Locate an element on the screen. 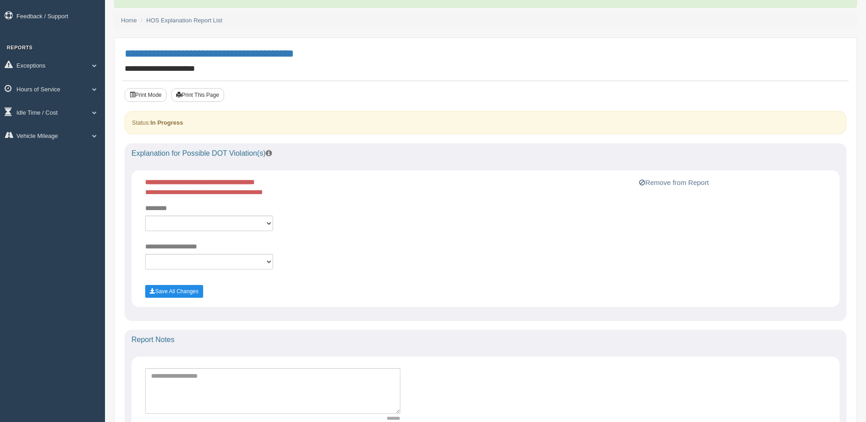  a: HOS Explanation Report List is located at coordinates (184, 20).